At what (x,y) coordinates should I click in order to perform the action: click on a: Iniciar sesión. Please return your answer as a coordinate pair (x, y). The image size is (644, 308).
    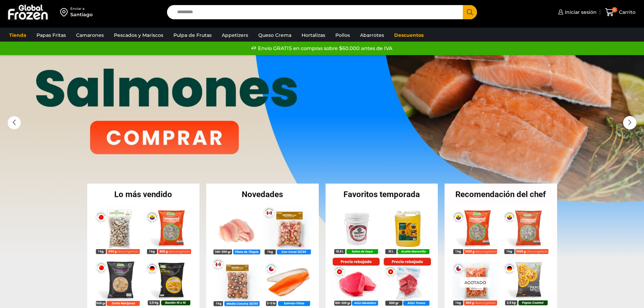
    Looking at the image, I should click on (576, 12).